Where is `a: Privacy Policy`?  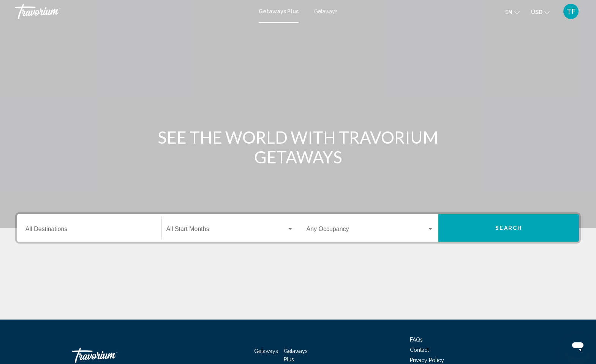 a: Privacy Policy is located at coordinates (427, 360).